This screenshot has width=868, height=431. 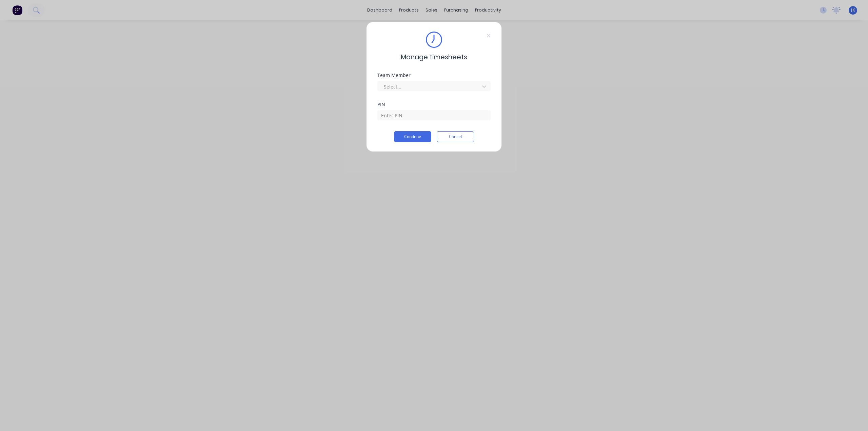 What do you see at coordinates (434, 75) in the screenshot?
I see `div: Team Member` at bounding box center [434, 75].